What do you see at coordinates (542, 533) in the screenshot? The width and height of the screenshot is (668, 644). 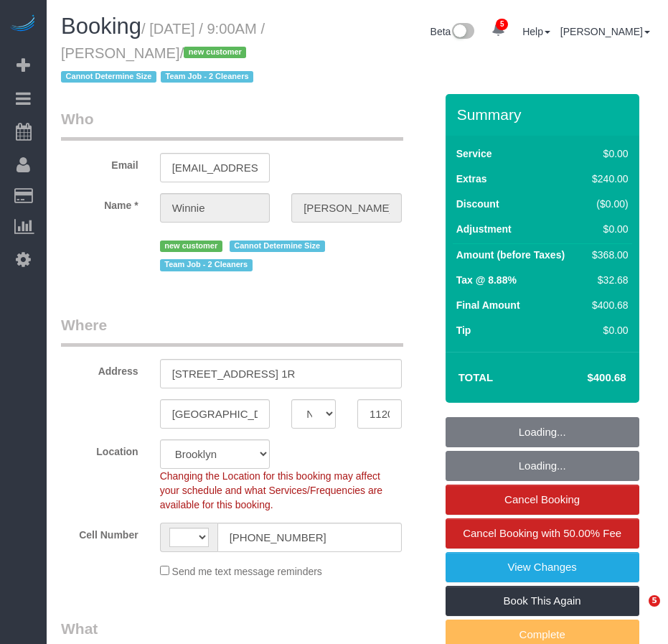 I see `a: Cancel Booking with 50.00% Fee` at bounding box center [542, 533].